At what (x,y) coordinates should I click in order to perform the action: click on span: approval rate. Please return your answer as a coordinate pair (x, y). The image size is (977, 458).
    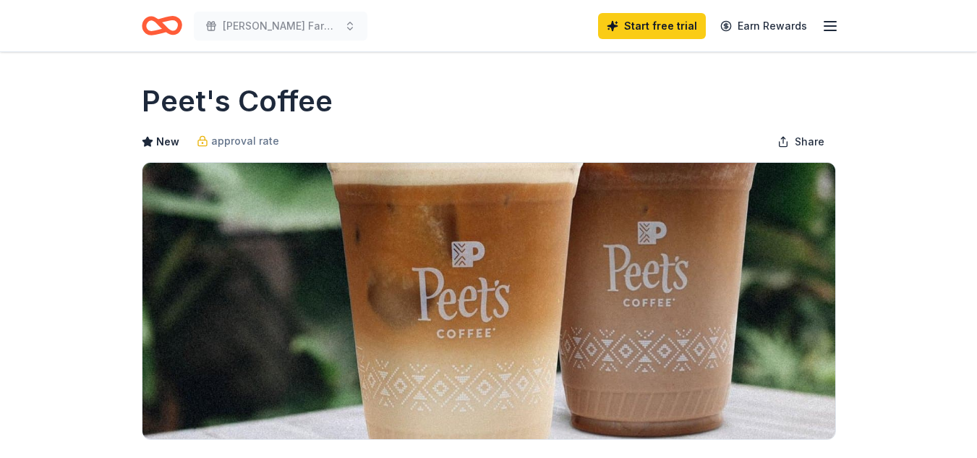
    Looking at the image, I should click on (245, 141).